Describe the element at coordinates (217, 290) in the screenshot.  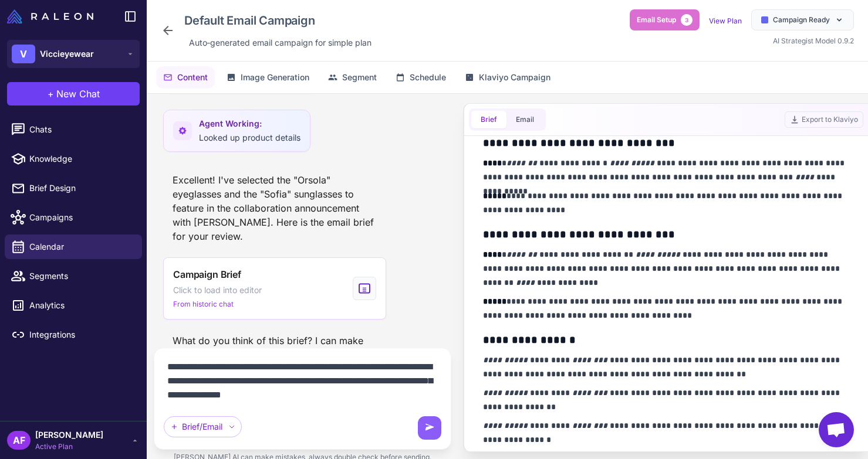
I see `span: Click to load into editor` at that location.